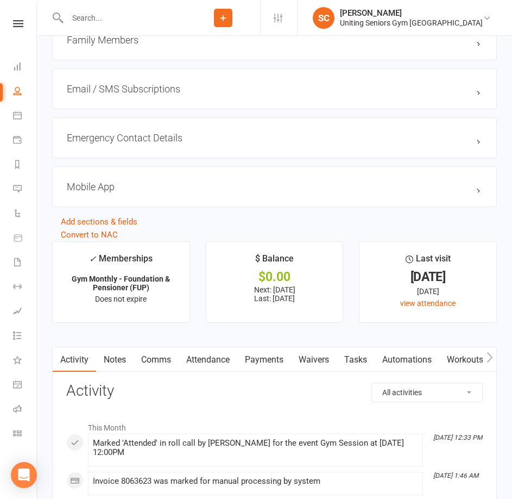 The width and height of the screenshot is (512, 499). Describe the element at coordinates (356, 360) in the screenshot. I see `a: Tasks` at that location.